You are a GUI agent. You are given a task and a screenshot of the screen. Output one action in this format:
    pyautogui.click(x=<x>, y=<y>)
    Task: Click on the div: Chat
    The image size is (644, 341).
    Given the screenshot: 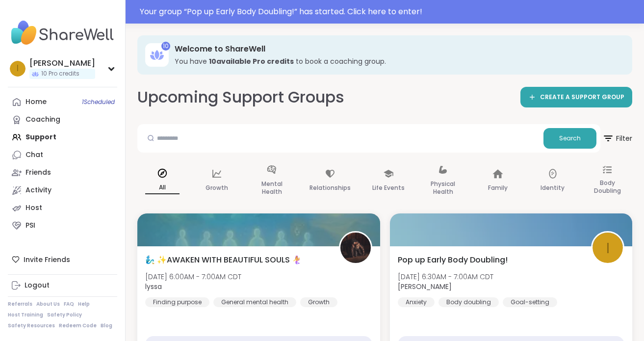 What is the action you would take?
    pyautogui.click(x=35, y=155)
    